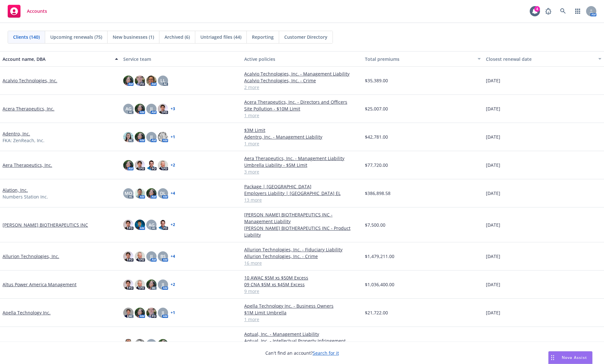  What do you see at coordinates (28, 108) in the screenshot?
I see `a: Acera Therapeutics, Inc.` at bounding box center [28, 108].